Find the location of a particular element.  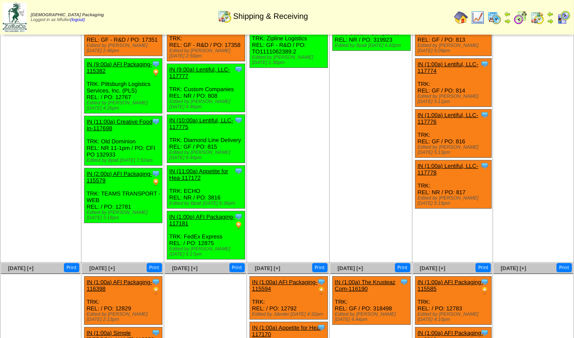

a: IN (10:00a) Lentiful, LLC-117775 is located at coordinates (202, 124).